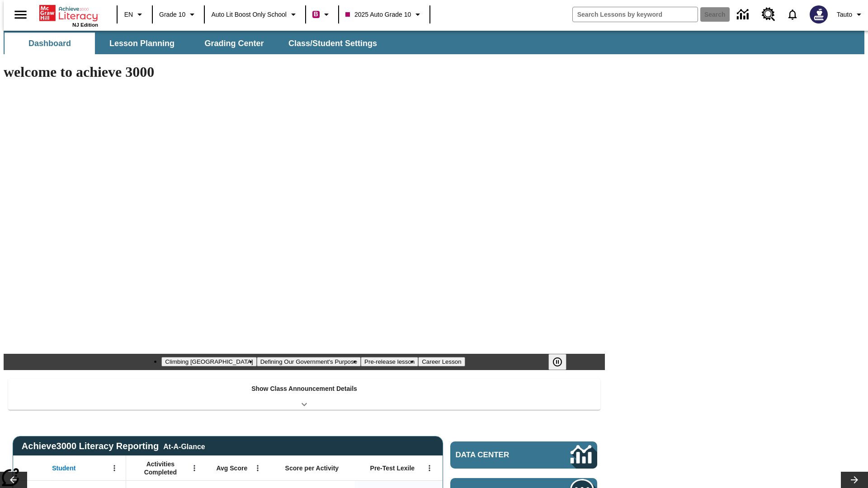 The image size is (868, 488). Describe the element at coordinates (392, 468) in the screenshot. I see `span: Pre-Test Lexile` at that location.